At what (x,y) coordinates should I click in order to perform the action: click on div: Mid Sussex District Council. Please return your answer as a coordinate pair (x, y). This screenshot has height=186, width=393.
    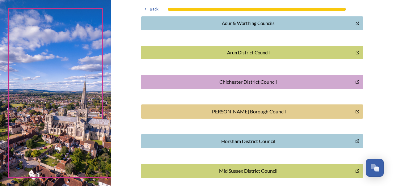
    Looking at the image, I should click on (248, 171).